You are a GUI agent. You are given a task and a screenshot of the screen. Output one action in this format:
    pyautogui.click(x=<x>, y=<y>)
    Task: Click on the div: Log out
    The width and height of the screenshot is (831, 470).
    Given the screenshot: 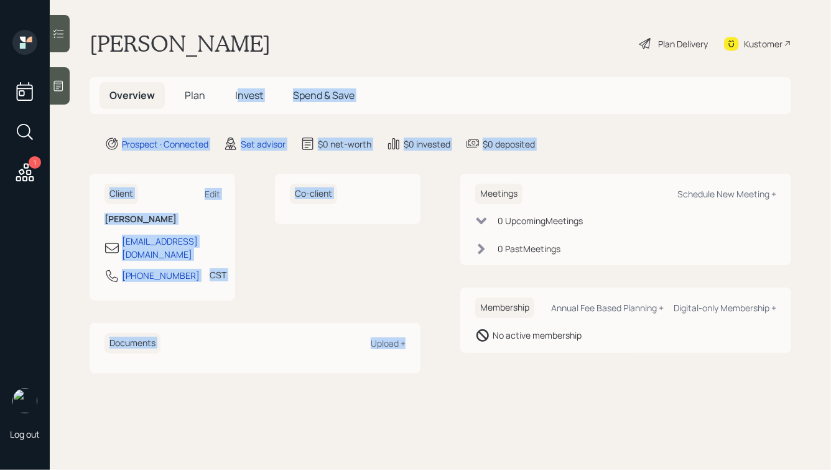 What is the action you would take?
    pyautogui.click(x=25, y=434)
    